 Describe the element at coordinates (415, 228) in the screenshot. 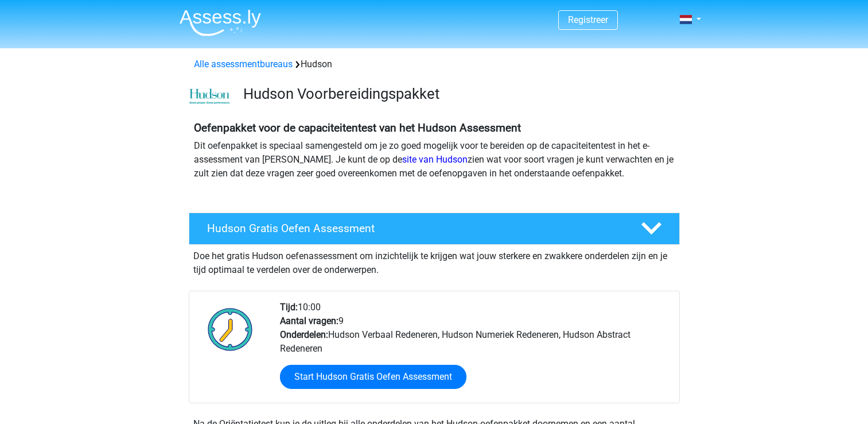

I see `h4: Hudson Gratis Oefen Assessment` at that location.